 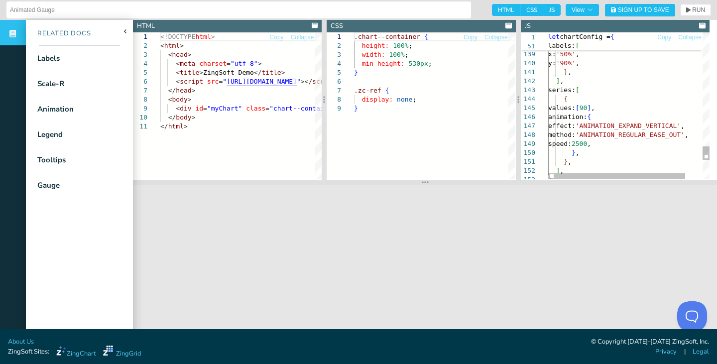 What do you see at coordinates (334, 55) in the screenshot?
I see `div: 3` at bounding box center [334, 55].